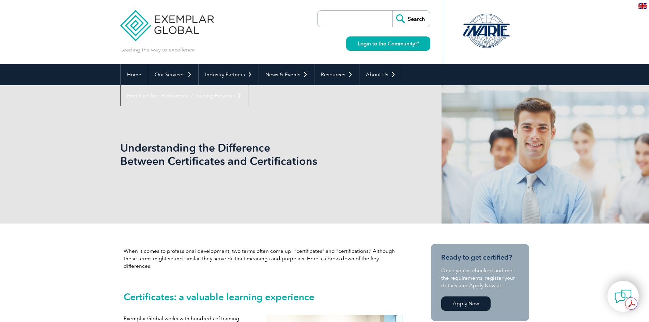 The image size is (649, 322). I want to click on p: Once you’ve checked and met the requirements, register your details and Apply Now at, so click(480, 278).